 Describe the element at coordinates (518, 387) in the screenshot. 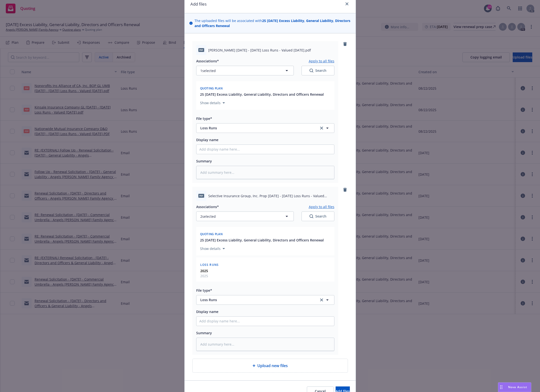

I see `span: Nova Assist` at that location.